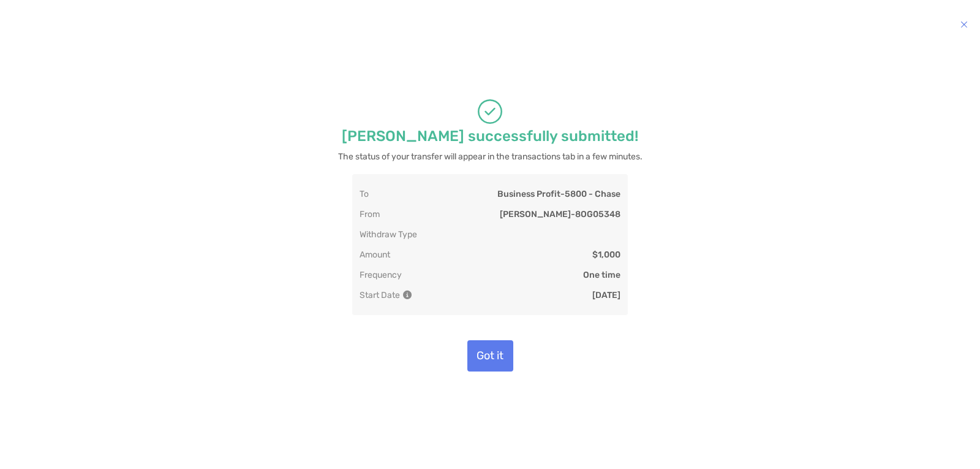  What do you see at coordinates (559, 194) in the screenshot?
I see `p: Business Profit - 5800 - Chase` at bounding box center [559, 194].